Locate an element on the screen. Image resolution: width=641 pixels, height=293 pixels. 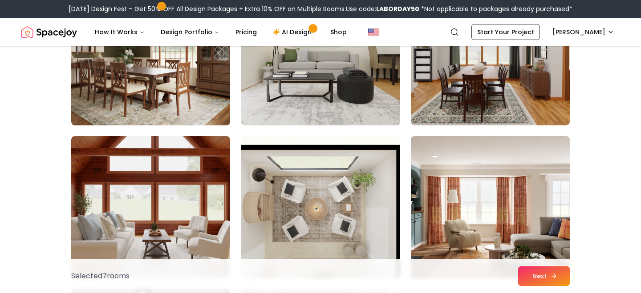
img: Room room-77 is located at coordinates (320, 208).